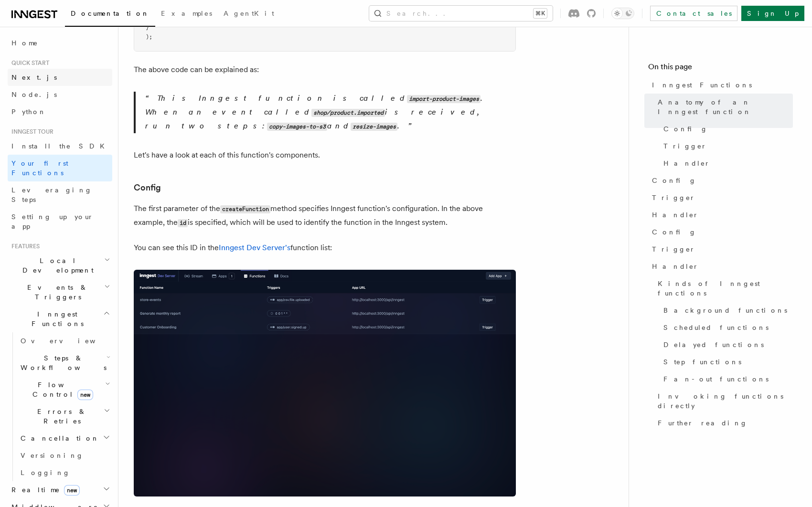 The width and height of the screenshot is (812, 507). I want to click on kbd: ⌘K, so click(540, 13).